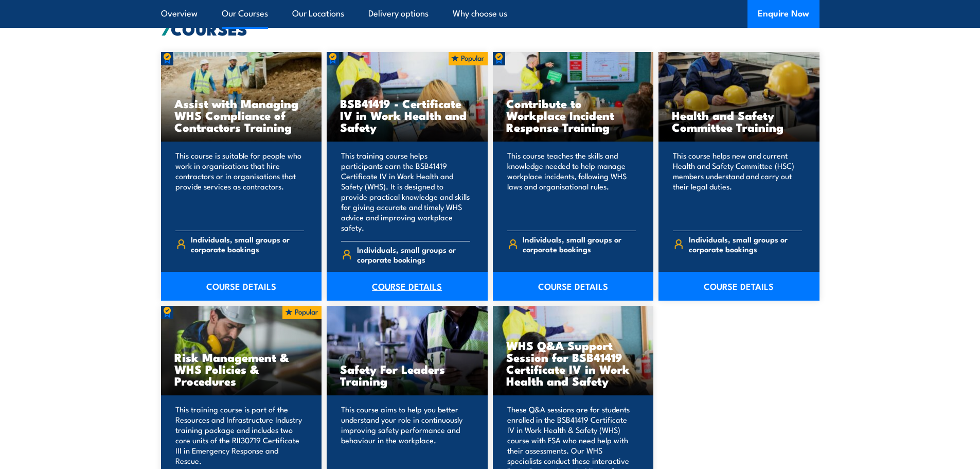 The width and height of the screenshot is (980, 469). Describe the element at coordinates (490, 28) in the screenshot. I see `h2: COURSES` at that location.